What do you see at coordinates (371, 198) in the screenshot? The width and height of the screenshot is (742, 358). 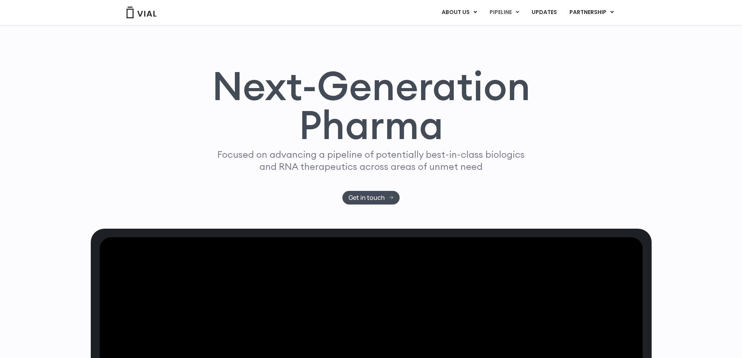 I see `a: Get in touch` at bounding box center [371, 198].